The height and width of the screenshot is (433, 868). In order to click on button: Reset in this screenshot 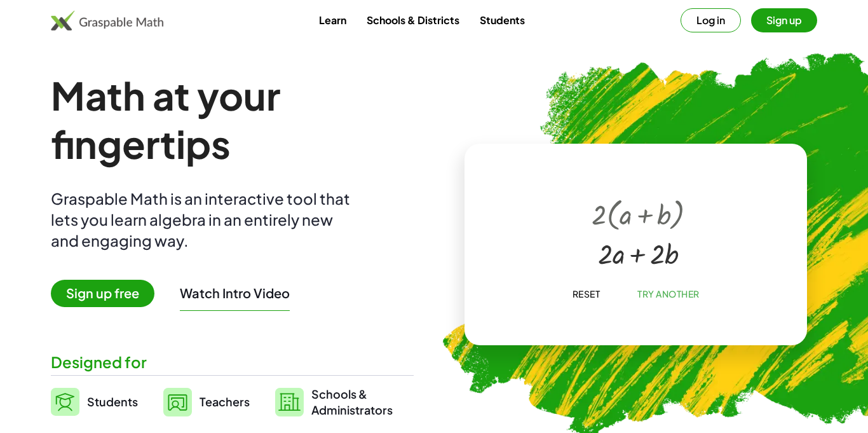, I will do `click(586, 294)`.